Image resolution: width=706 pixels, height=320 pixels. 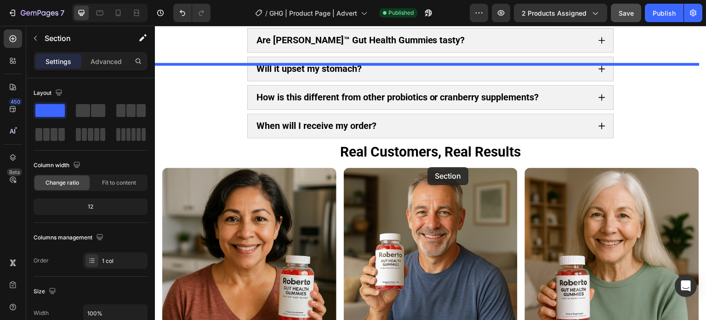 I want to click on div: Columns management, so click(x=69, y=237).